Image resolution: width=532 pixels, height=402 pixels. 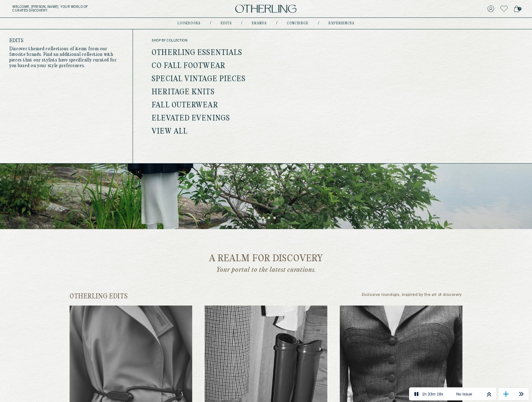 What do you see at coordinates (259, 23) in the screenshot?
I see `a: Brands` at bounding box center [259, 23].